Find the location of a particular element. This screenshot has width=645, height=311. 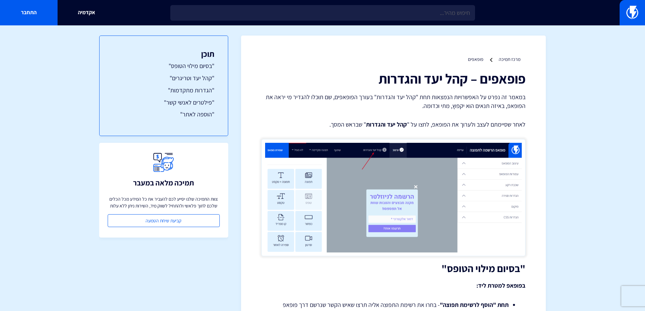

a: קביעת שיחת הטמעה is located at coordinates (163, 221).